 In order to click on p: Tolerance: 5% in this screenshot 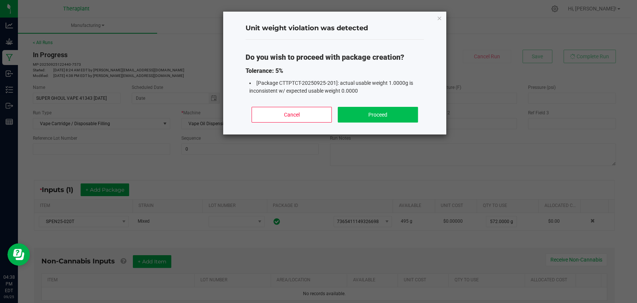, I will do `click(335, 71)`.